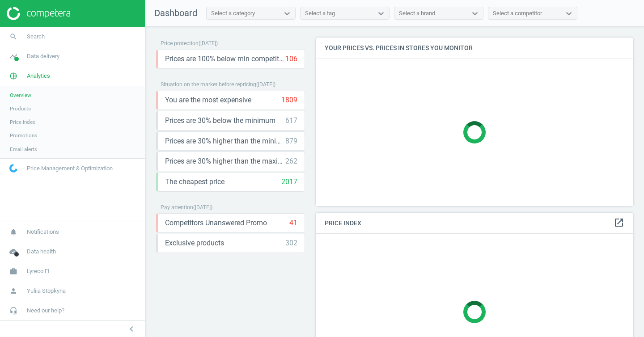  I want to click on span: Data delivery, so click(43, 56).